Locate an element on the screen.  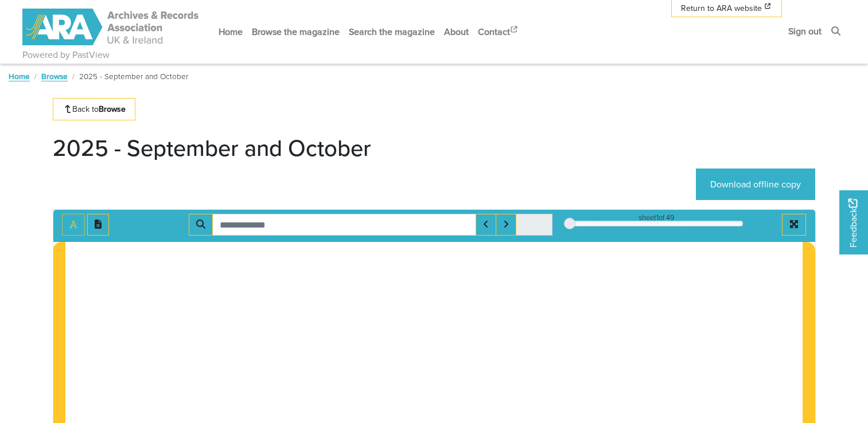
h1: 2025 - September and October is located at coordinates (212, 148).